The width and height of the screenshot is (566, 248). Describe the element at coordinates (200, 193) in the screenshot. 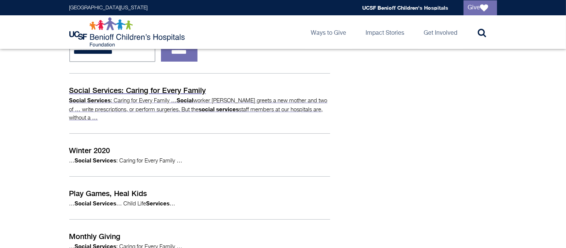

I see `p: Play Games, Heal Kids` at that location.